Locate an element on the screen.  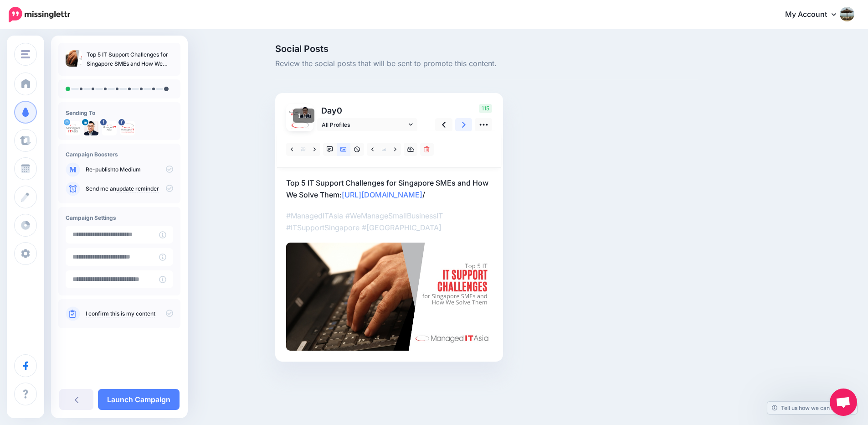
span: All Profiles is located at coordinates (364, 124).